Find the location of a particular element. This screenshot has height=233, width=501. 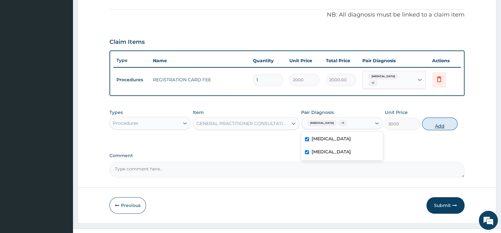

label: Unit Price is located at coordinates (396, 112).